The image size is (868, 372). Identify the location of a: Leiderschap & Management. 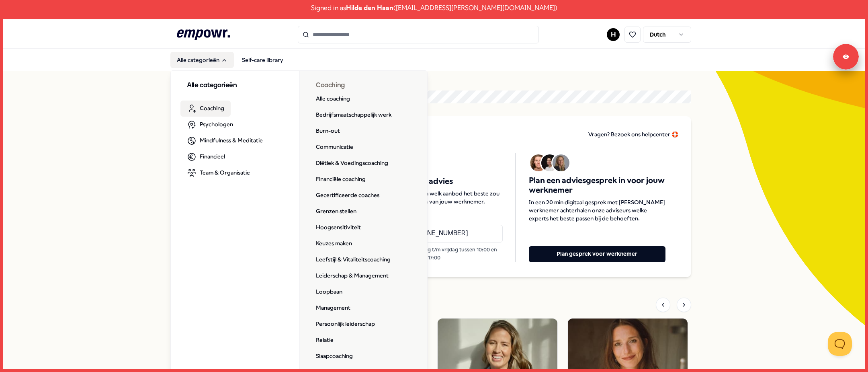
(352, 276).